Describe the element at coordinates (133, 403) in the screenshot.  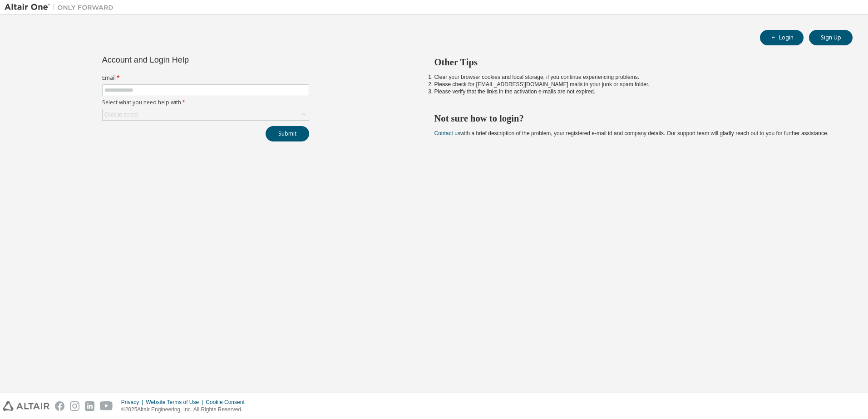
I see `div: Privacy` at that location.